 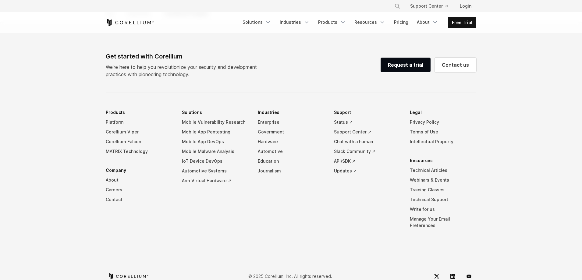 I want to click on a: Chat with a human, so click(x=367, y=142).